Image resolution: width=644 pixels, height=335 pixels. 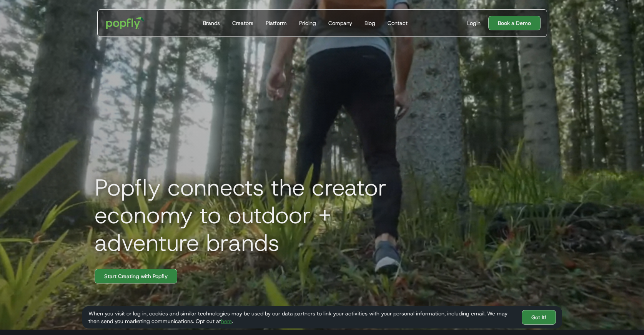 I want to click on div: Contact, so click(x=398, y=23).